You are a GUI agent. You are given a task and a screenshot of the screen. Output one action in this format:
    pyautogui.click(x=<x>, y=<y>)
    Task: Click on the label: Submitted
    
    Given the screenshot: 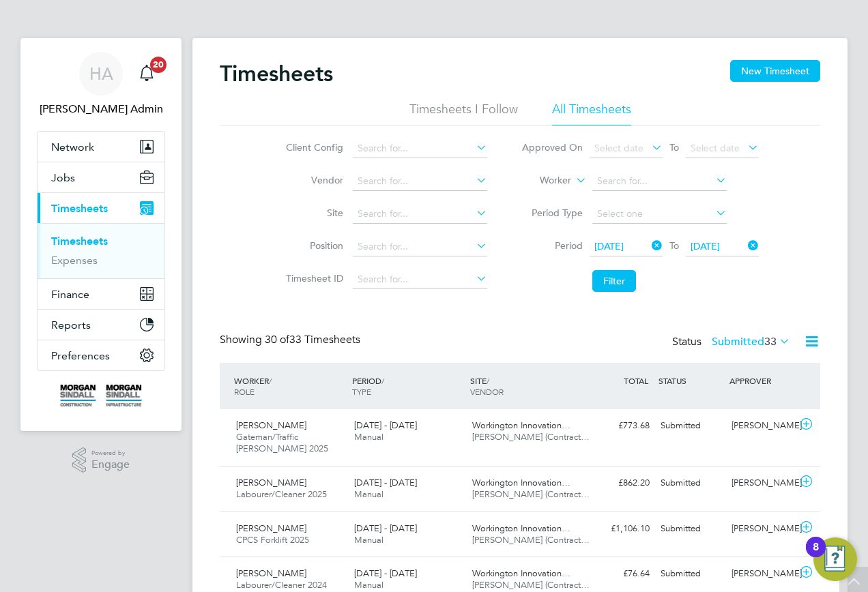 What is the action you would take?
    pyautogui.click(x=751, y=342)
    